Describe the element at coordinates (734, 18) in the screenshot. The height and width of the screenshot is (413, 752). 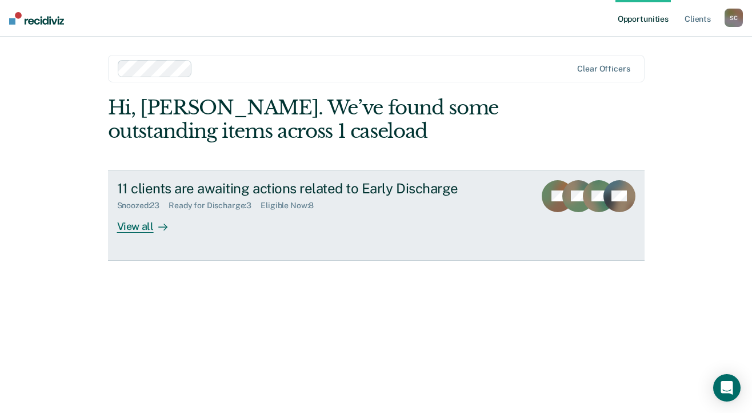
I see `div: S C` at that location.